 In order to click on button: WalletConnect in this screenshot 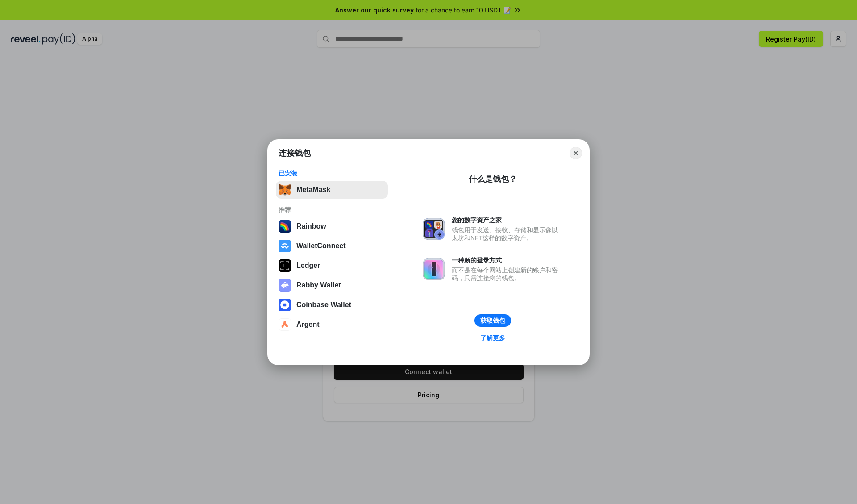, I will do `click(332, 246)`.